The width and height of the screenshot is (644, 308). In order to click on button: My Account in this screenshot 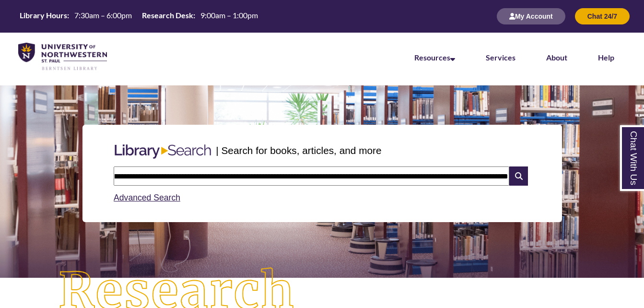, I will do `click(531, 16)`.